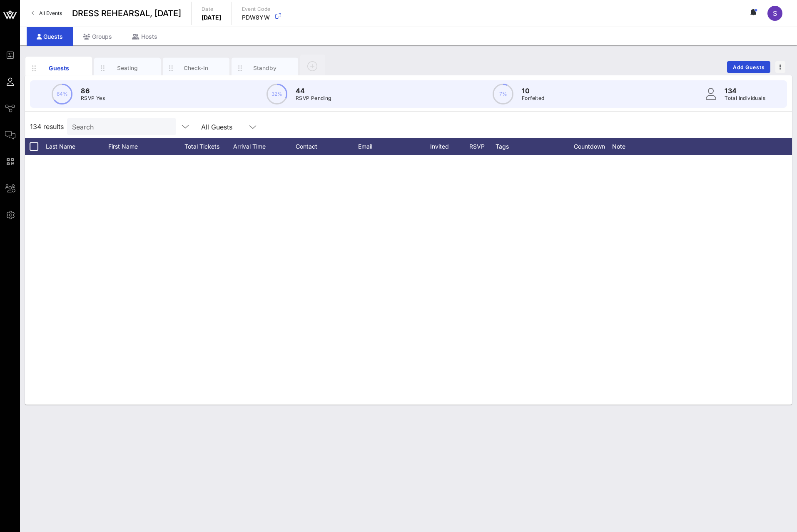 The width and height of the screenshot is (797, 532). Describe the element at coordinates (202, 147) in the screenshot. I see `div: Total Tickets` at that location.